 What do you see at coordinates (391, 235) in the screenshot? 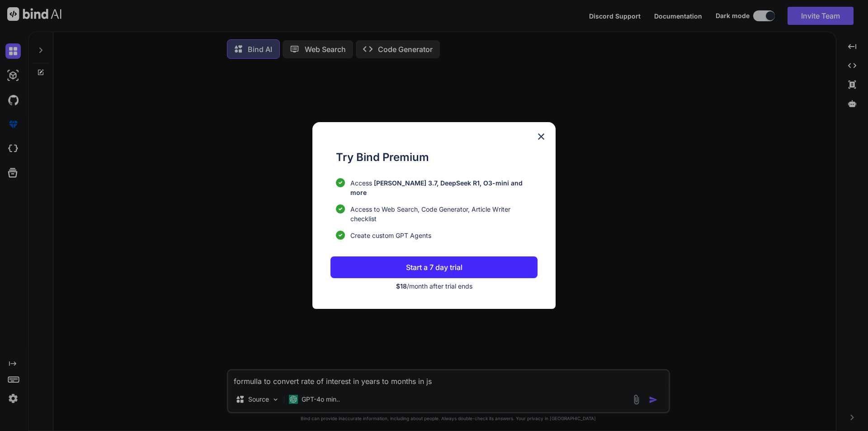
I see `span: Create custom GPT Agents` at bounding box center [391, 235].